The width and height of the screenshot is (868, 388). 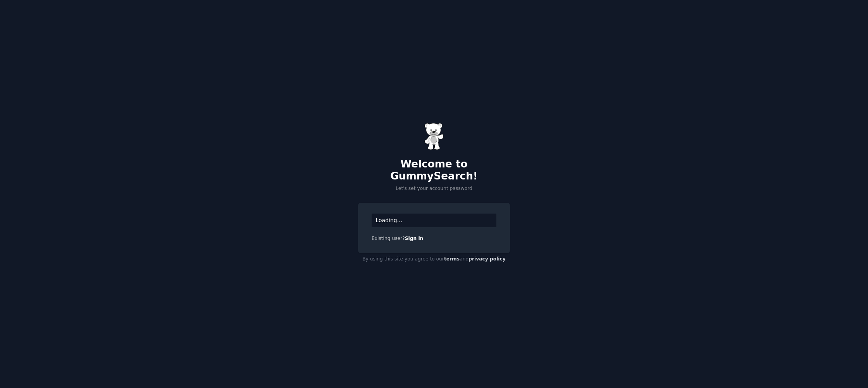 What do you see at coordinates (434, 259) in the screenshot?
I see `div: By using this site you agree to our and` at bounding box center [434, 259].